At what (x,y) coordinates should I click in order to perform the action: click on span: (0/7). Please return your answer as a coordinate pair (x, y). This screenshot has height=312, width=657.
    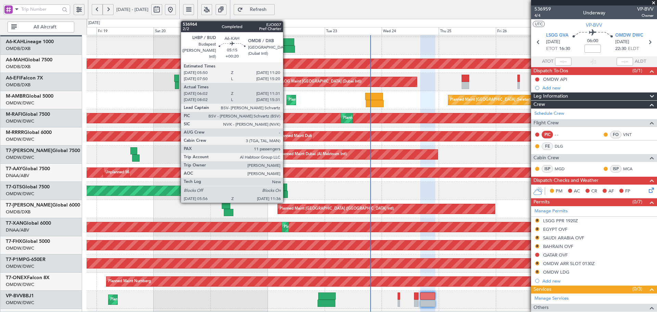
    Looking at the image, I should click on (637, 202).